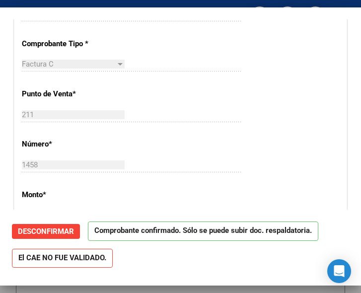  What do you see at coordinates (70, 195) in the screenshot?
I see `p: Monto` at bounding box center [70, 195].